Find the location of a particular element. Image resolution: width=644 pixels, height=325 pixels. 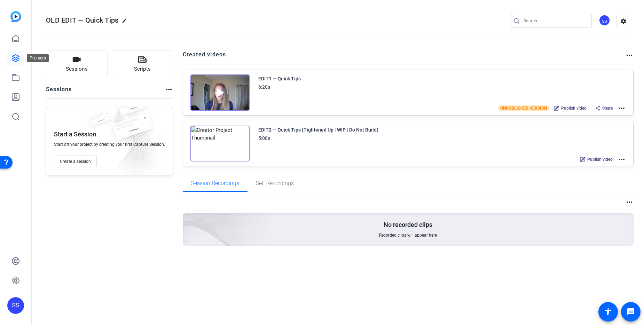

span: Sessions is located at coordinates (77, 69).